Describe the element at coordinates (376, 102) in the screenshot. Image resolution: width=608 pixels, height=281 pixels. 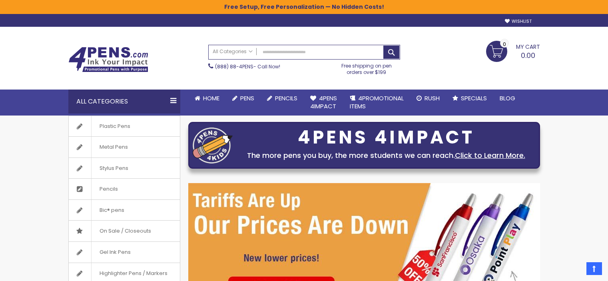
I see `a: 4PROMOTIONALITEMS` at that location.